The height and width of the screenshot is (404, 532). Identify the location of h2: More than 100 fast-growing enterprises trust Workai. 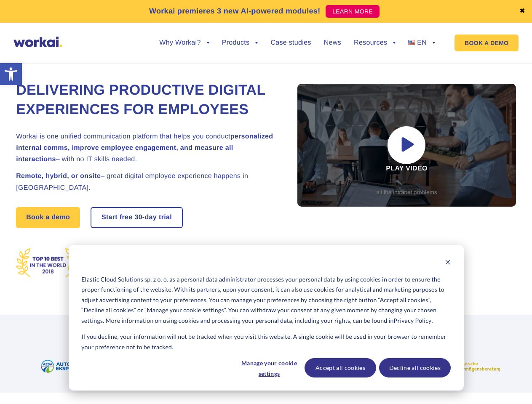
(266, 339).